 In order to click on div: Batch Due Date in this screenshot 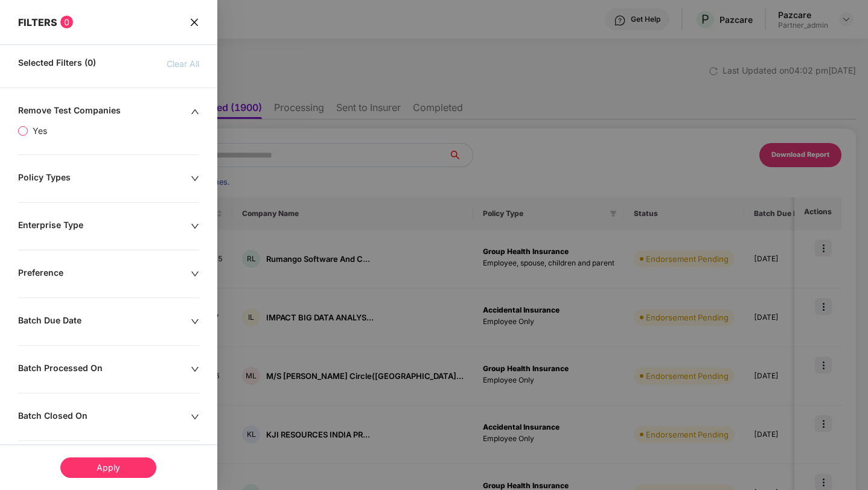, I will do `click(105, 322)`.